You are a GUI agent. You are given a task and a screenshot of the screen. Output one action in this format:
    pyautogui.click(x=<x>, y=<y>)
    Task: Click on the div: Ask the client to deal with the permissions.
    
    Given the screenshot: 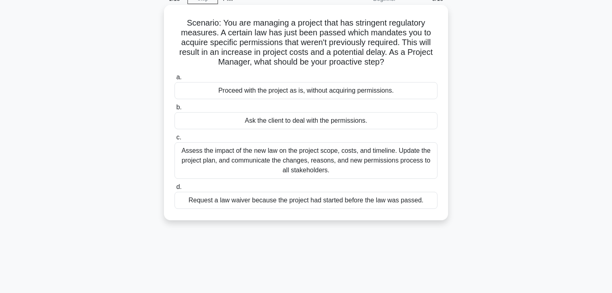 What is the action you would take?
    pyautogui.click(x=306, y=120)
    